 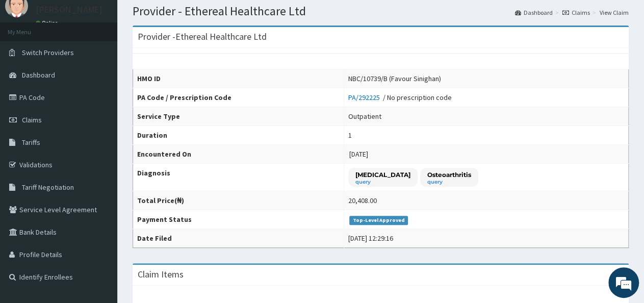 I want to click on div: 1, so click(x=350, y=135).